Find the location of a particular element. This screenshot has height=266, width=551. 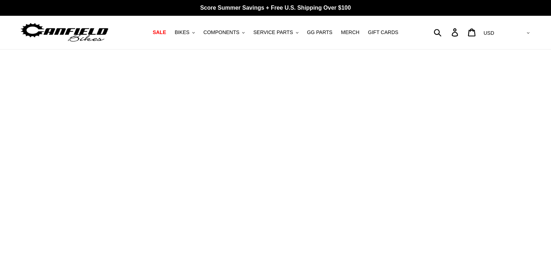

span: GG PARTS is located at coordinates (320, 32).